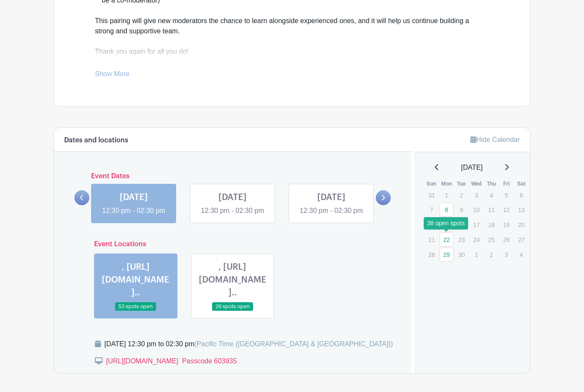  Describe the element at coordinates (506, 195) in the screenshot. I see `p: 5` at that location.